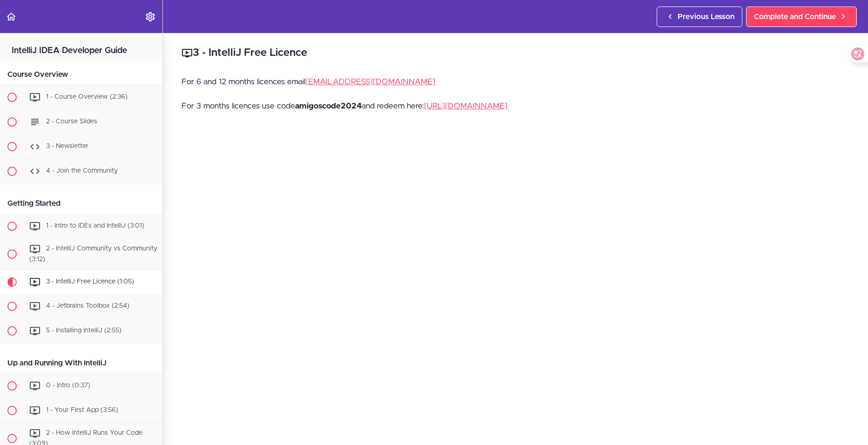 The width and height of the screenshot is (868, 445). What do you see at coordinates (82, 171) in the screenshot?
I see `span: 4 - Join the Community` at bounding box center [82, 171].